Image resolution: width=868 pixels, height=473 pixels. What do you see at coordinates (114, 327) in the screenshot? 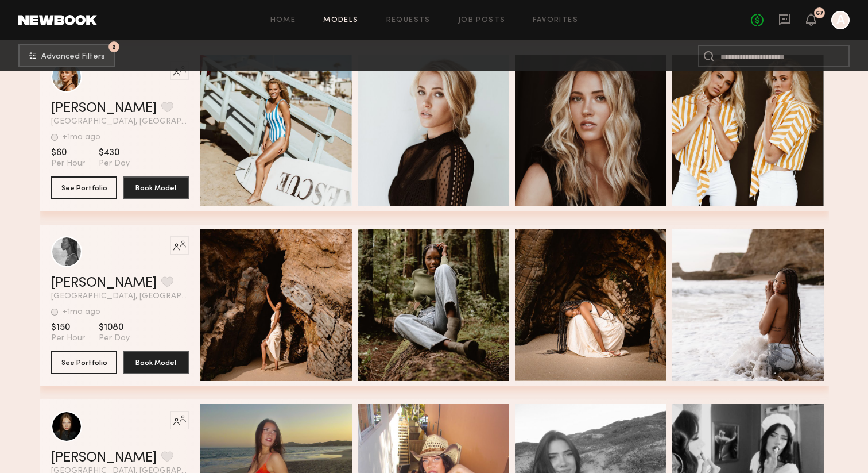
I see `span: $1080` at bounding box center [114, 327].